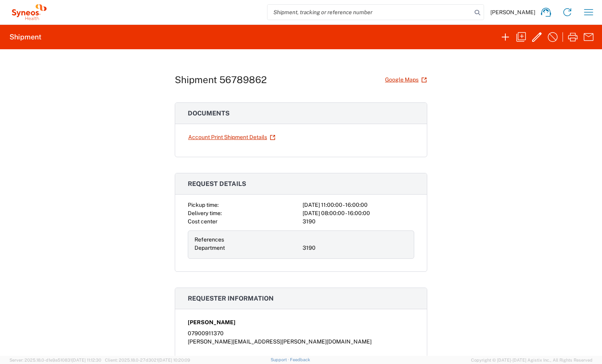 The height and width of the screenshot is (364, 602). Describe the element at coordinates (406, 79) in the screenshot. I see `a: Google Maps` at that location.